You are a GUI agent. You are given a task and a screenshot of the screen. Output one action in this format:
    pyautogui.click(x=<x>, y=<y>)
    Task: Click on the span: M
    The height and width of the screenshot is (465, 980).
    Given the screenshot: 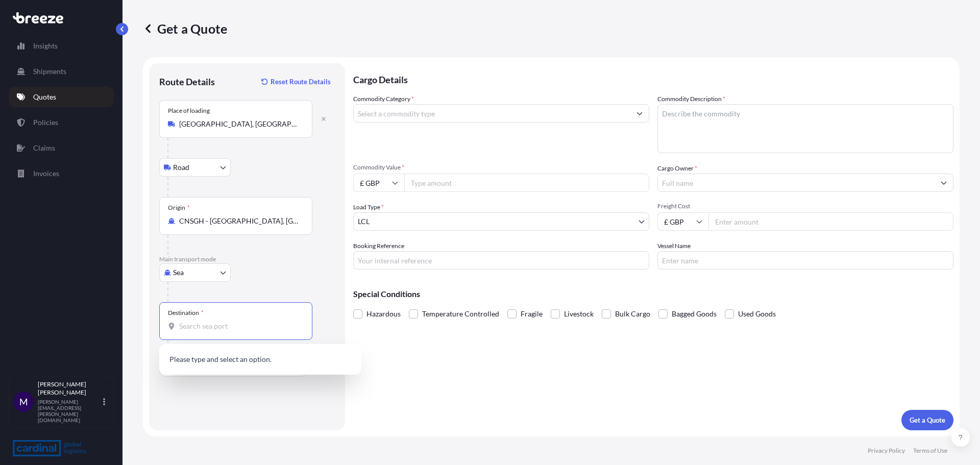 What is the action you would take?
    pyautogui.click(x=23, y=402)
    